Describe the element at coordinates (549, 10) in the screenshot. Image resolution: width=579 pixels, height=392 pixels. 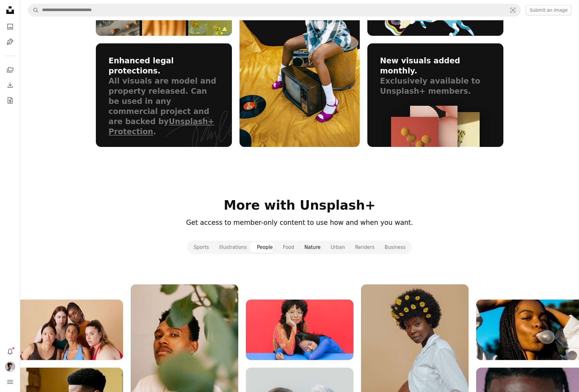
I see `button: Submit an image` at that location.